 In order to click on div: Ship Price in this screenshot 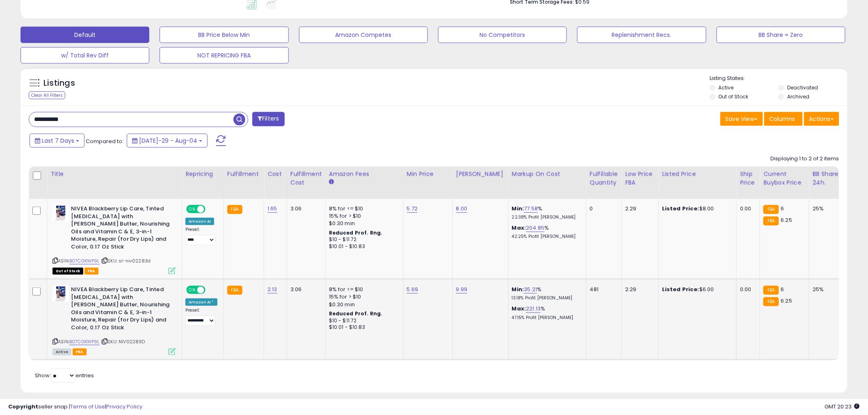, I will do `click(749, 178)`.